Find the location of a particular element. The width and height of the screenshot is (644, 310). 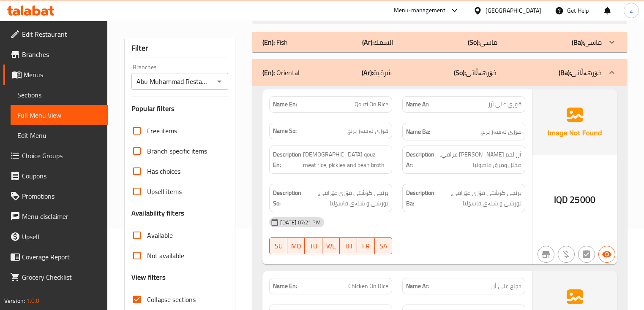

button: TU is located at coordinates (313, 246).